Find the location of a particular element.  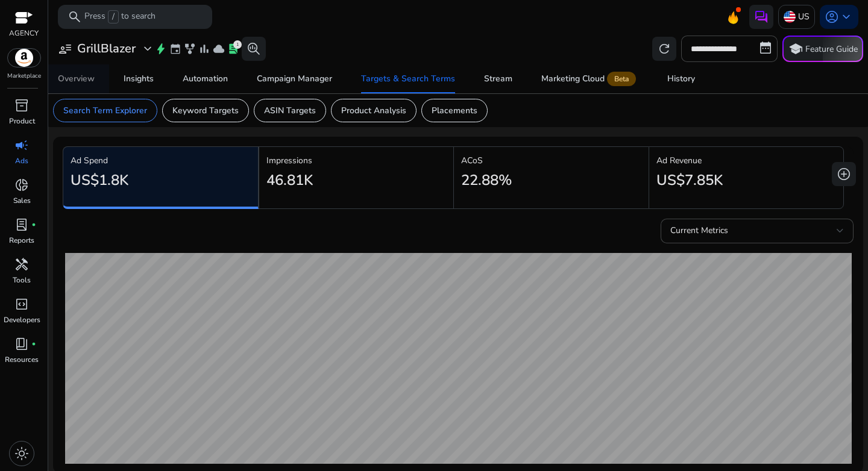

h2: 46.81K is located at coordinates (289, 180).